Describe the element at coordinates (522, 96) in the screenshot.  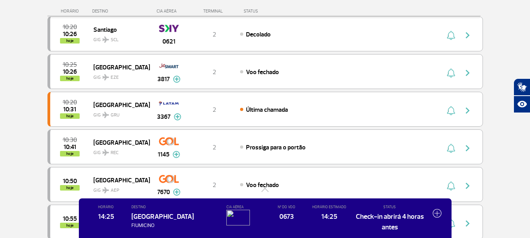
I see `div: Plugin de acessibilidade da Hand Talk.` at that location.